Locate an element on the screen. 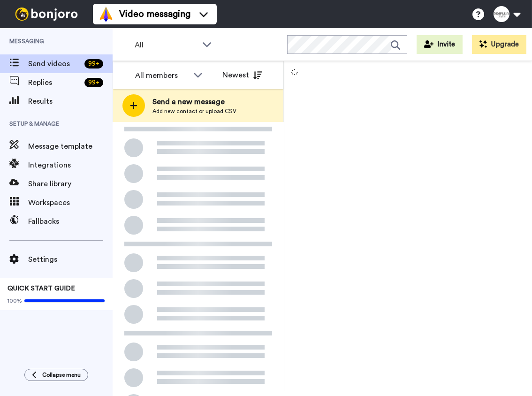 The image size is (532, 396). span: Video messaging is located at coordinates (155, 14).